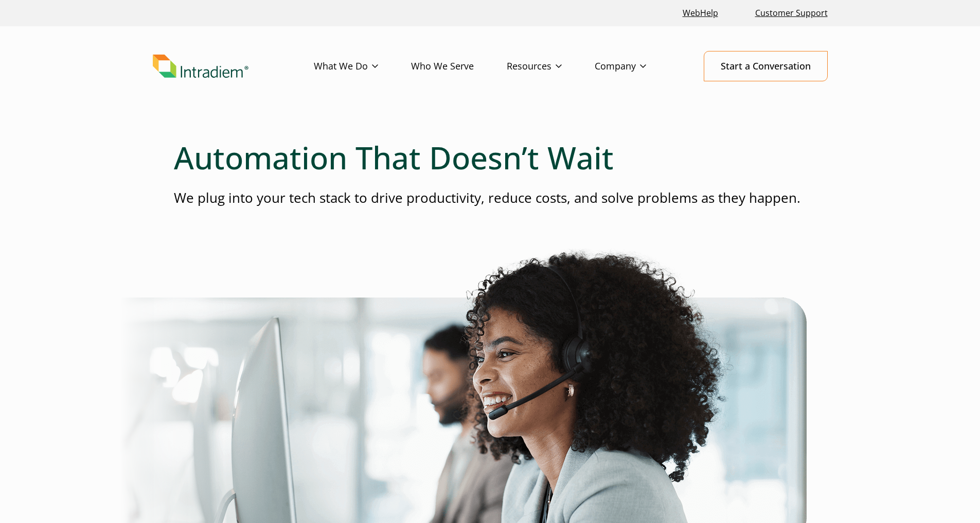 The image size is (980, 523). I want to click on img: Intradiem, so click(200, 66).